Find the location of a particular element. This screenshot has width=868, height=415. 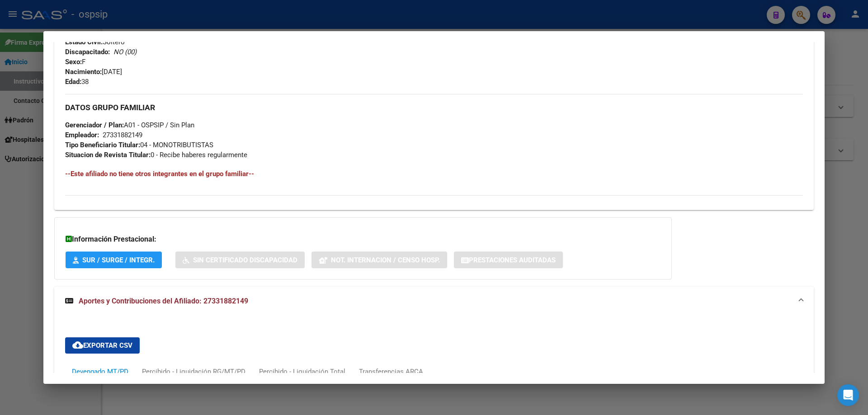

strong: Nacimiento: is located at coordinates (83, 72).